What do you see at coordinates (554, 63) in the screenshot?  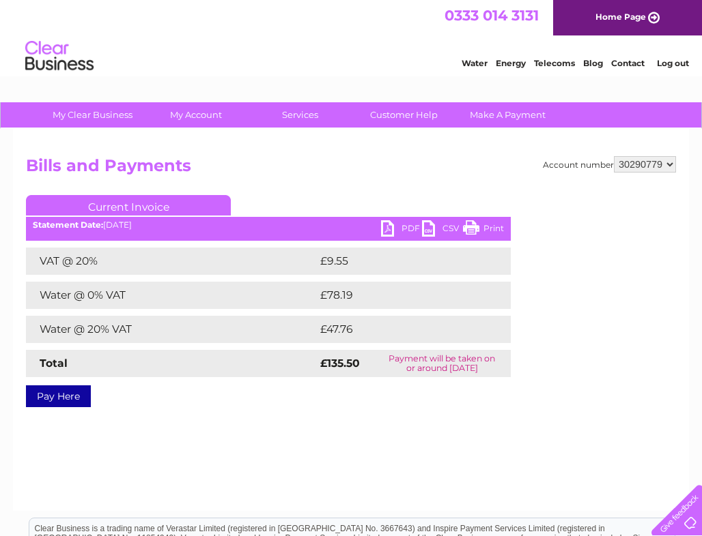 I see `a: Telecoms` at bounding box center [554, 63].